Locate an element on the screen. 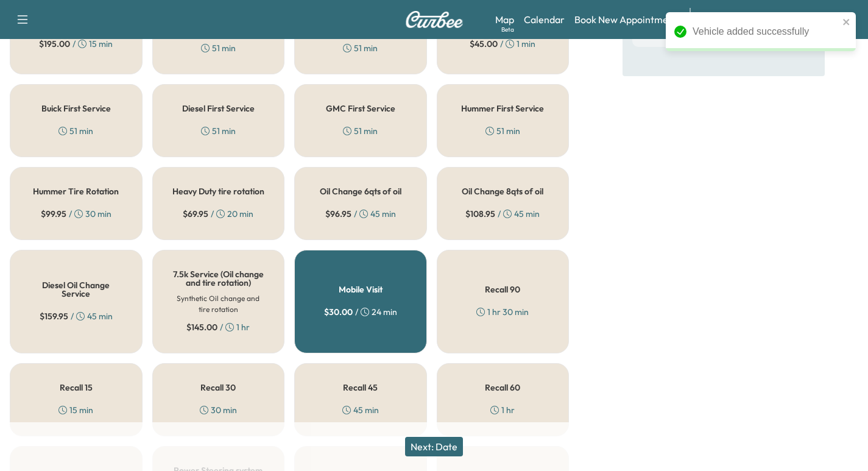 The image size is (868, 471). div: / 15 min is located at coordinates (75, 44).